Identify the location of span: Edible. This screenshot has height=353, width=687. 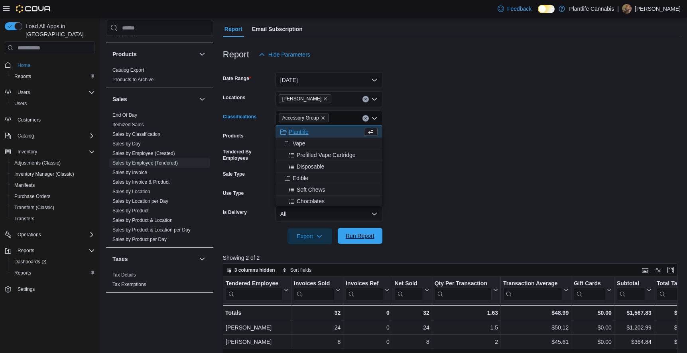
(300, 178).